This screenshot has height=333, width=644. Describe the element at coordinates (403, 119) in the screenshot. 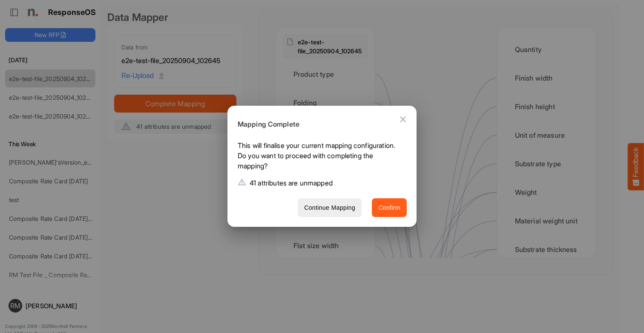

I see `button: Close dialog` at that location.